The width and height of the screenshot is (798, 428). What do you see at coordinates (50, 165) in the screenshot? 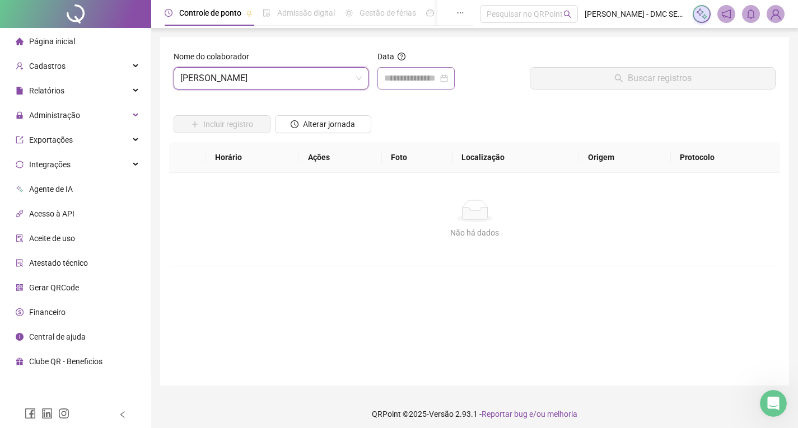
I see `span: Integrações` at bounding box center [50, 165].